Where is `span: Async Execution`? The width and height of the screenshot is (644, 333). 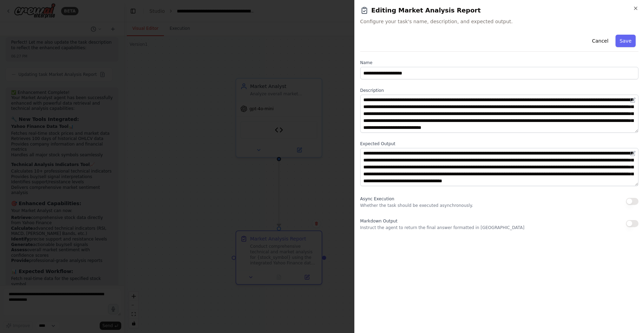 span: Async Execution is located at coordinates (377, 199).